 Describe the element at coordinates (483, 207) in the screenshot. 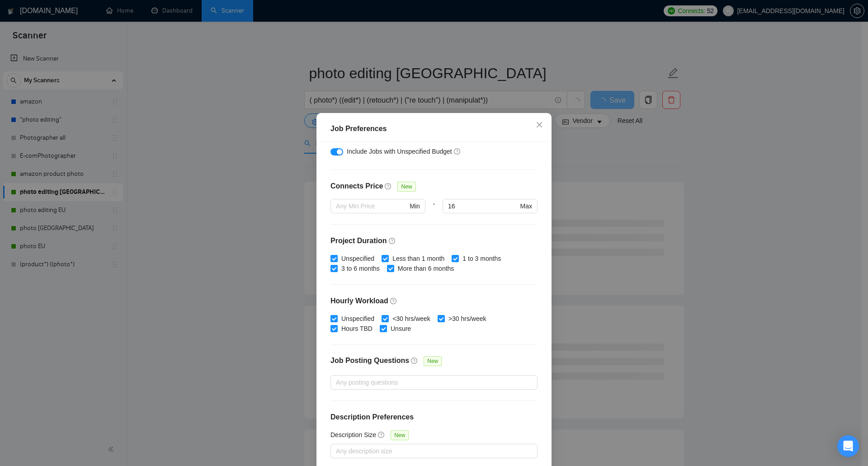

I see `input: Any Max Price` at that location.